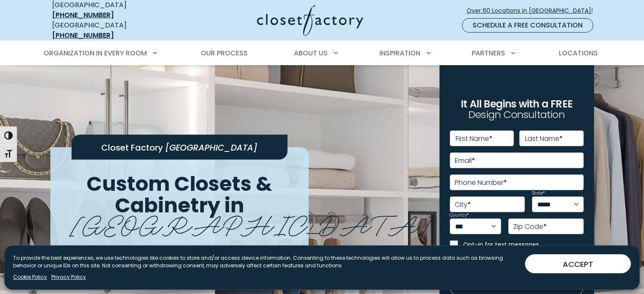 The image size is (644, 294). What do you see at coordinates (132, 148) in the screenshot?
I see `span: Closet Factory` at bounding box center [132, 148].